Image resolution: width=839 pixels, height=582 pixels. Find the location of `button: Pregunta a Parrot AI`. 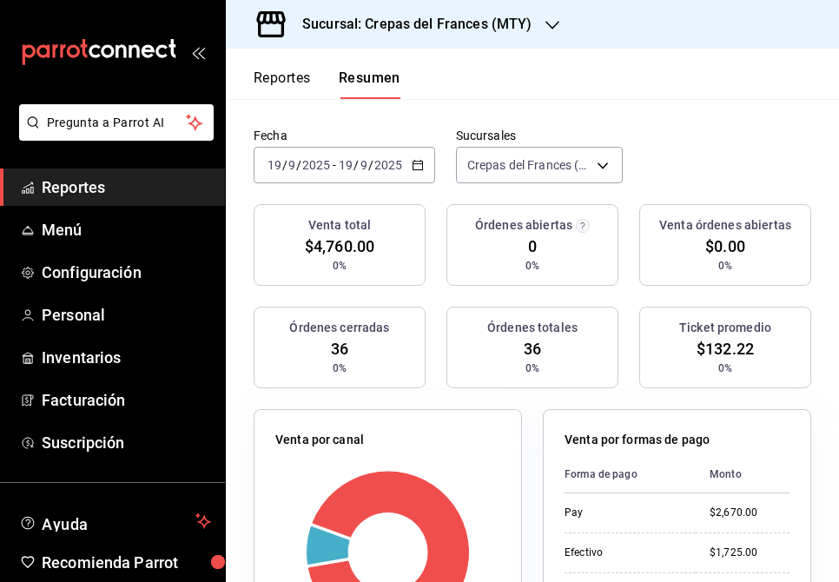

button: Pregunta a Parrot AI is located at coordinates (116, 122).